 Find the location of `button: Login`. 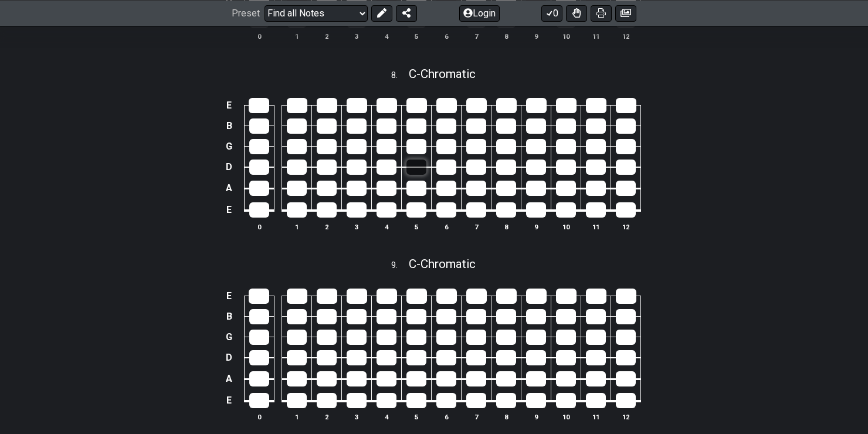

button: Login is located at coordinates (479, 13).